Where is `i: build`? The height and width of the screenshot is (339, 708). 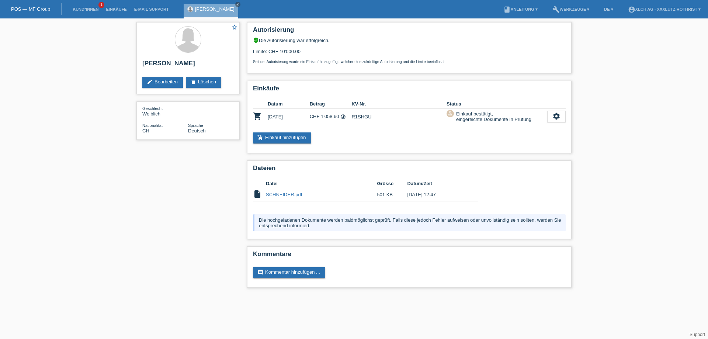
i: build is located at coordinates (556, 10).